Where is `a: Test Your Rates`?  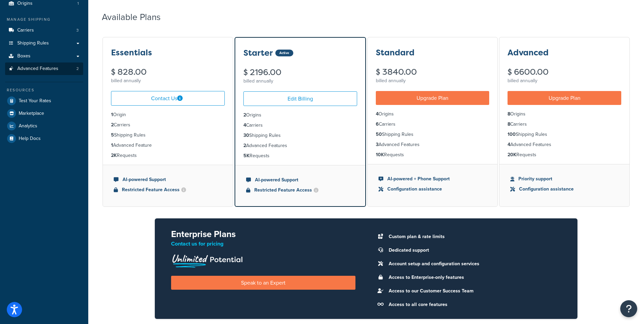 a: Test Your Rates is located at coordinates (44, 101).